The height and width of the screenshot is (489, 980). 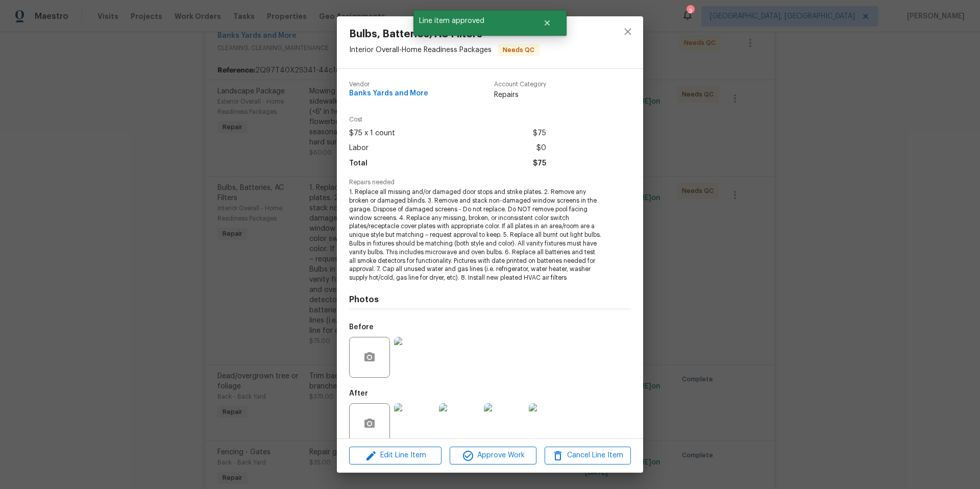 I want to click on span: Labor, so click(x=359, y=148).